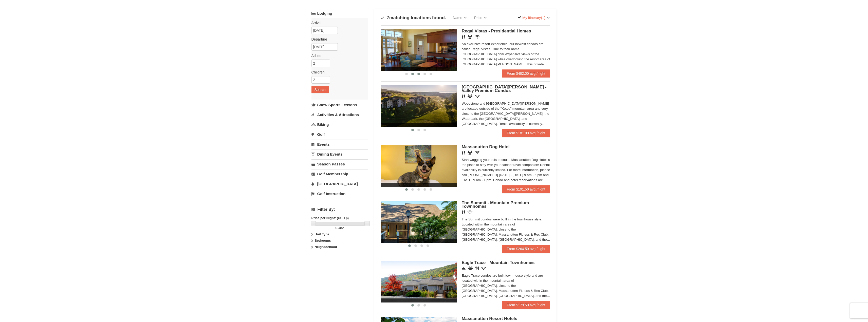  What do you see at coordinates (506, 285) in the screenshot?
I see `div: Eagle Trace condos are built town-house style and are located within the mountain area of [GEOGRA...` at bounding box center [506, 285].